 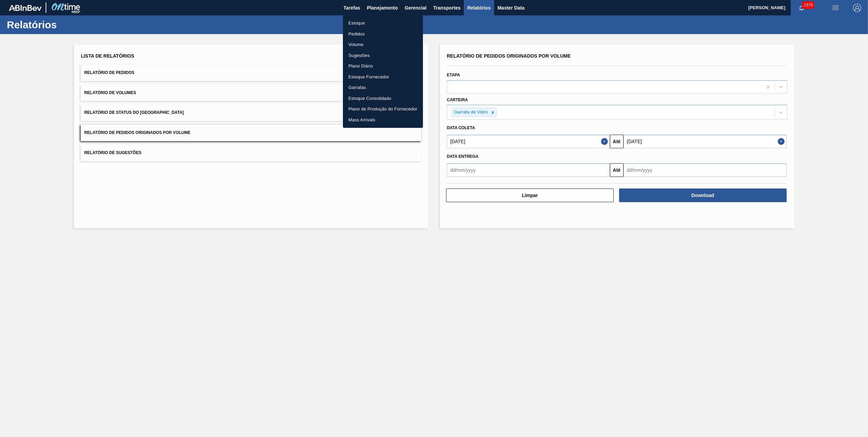 I want to click on li: Mass Arrivals, so click(x=383, y=120).